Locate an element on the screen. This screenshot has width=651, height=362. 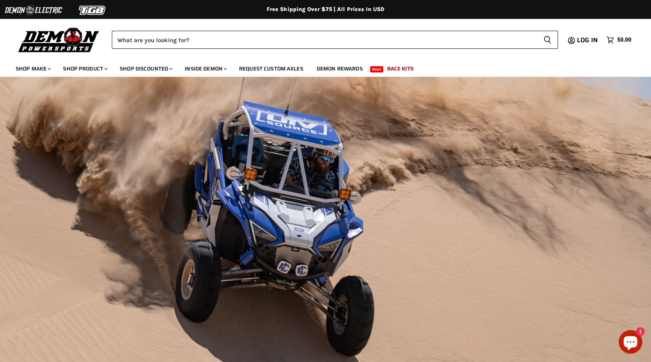
img: TGB Logo 2 is located at coordinates (93, 10).